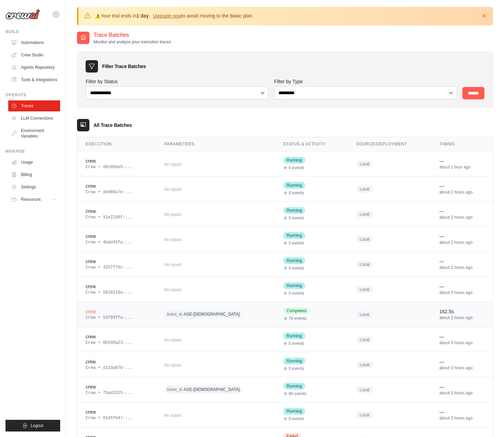 Image resolution: width=504 pixels, height=437 pixels. I want to click on div: about 1 hour ago, so click(462, 167).